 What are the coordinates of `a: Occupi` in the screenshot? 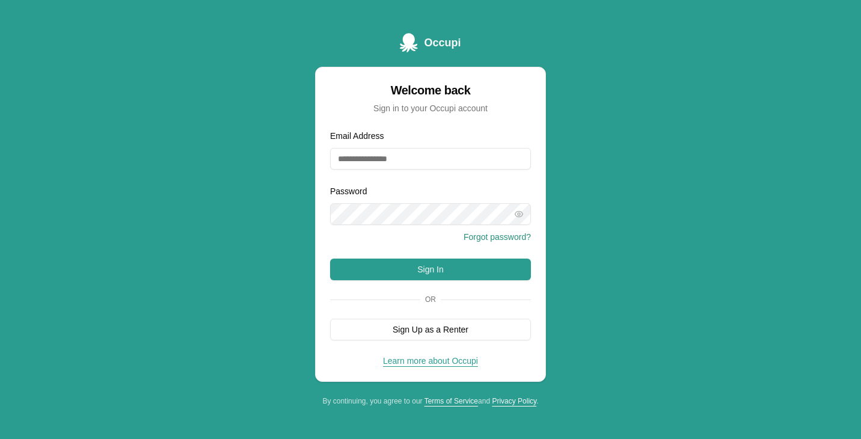 It's located at (430, 43).